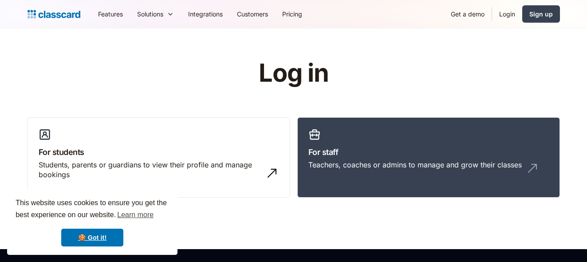 This screenshot has width=587, height=262. I want to click on a: For staffTeachers, coaches or admins to manage and grow their classes, so click(429, 158).